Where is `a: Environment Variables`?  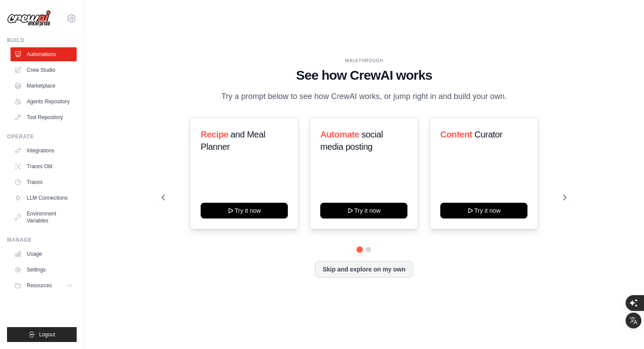 a: Environment Variables is located at coordinates (43, 217).